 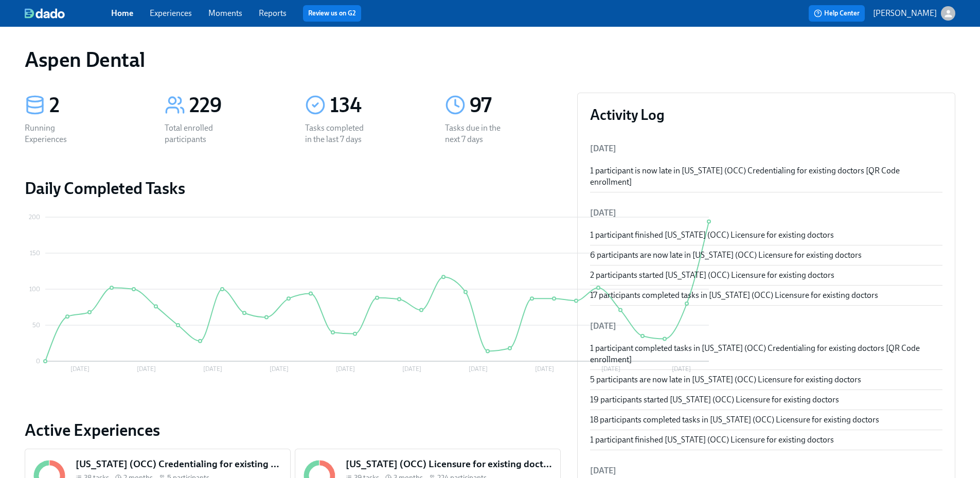 What do you see at coordinates (94, 105) in the screenshot?
I see `div: 2` at bounding box center [94, 105].